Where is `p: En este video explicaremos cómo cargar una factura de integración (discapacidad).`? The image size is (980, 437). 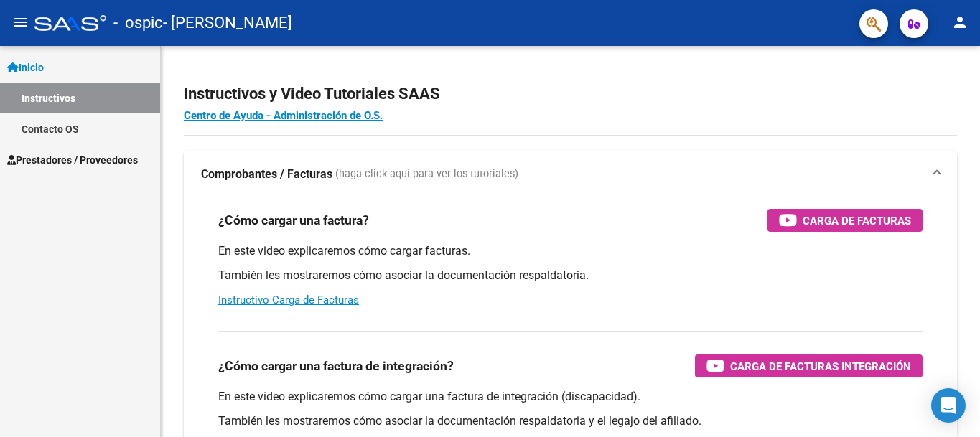 p: En este video explicaremos cómo cargar una factura de integración (discapacidad). is located at coordinates (570, 397).